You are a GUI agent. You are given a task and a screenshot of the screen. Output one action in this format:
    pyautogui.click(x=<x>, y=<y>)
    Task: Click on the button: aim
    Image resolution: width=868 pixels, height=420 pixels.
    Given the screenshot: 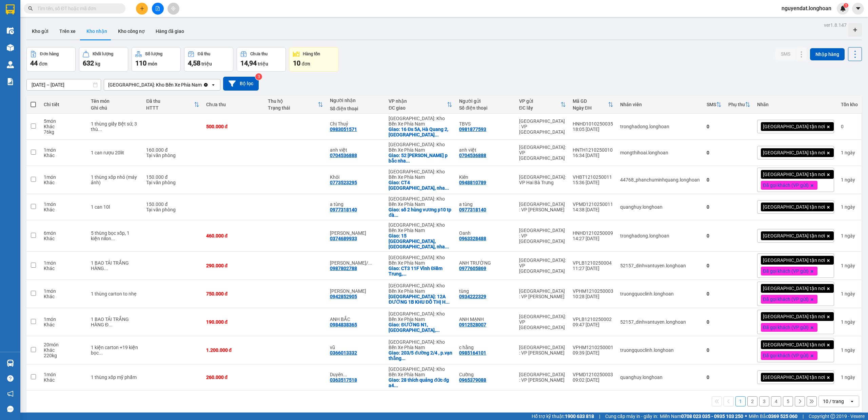 What is the action you would take?
    pyautogui.click(x=173, y=8)
    